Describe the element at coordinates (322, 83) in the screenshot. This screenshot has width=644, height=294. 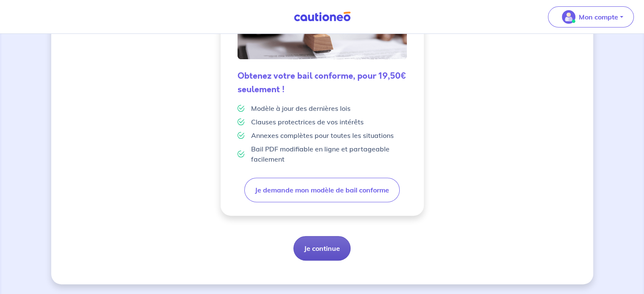
I see `h5: Obtenez votre bail conforme, pour 19,50€ seulement !` at that location.